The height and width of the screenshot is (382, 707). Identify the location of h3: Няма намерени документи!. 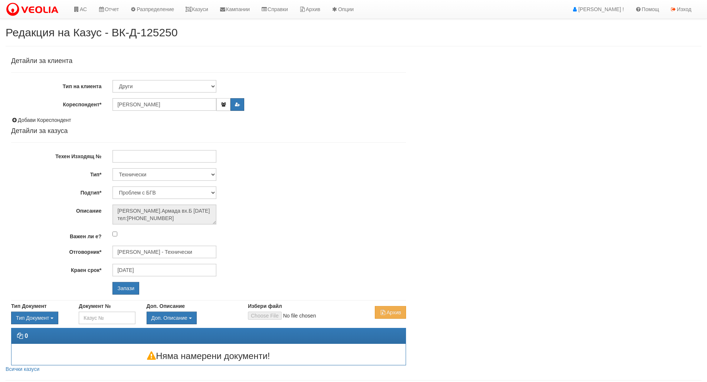
(208, 356).